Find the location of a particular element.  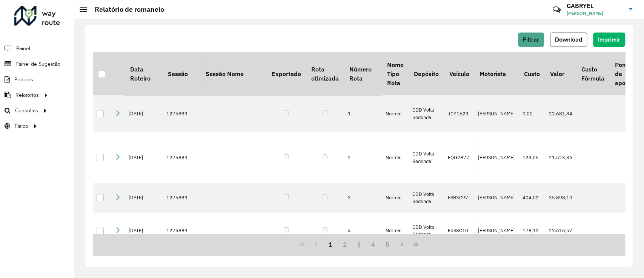

span: Download is located at coordinates (568, 39).